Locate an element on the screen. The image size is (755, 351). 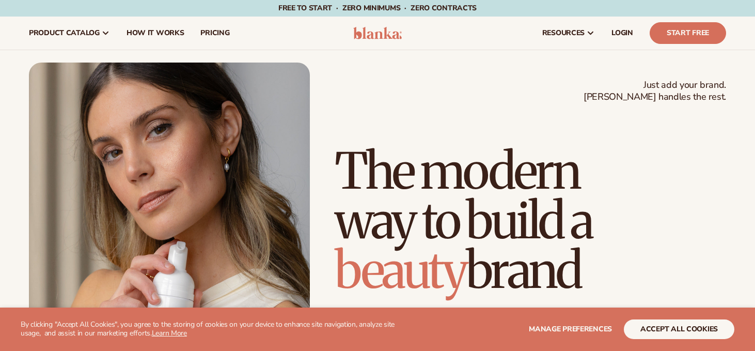
a: pricing is located at coordinates (215, 33).